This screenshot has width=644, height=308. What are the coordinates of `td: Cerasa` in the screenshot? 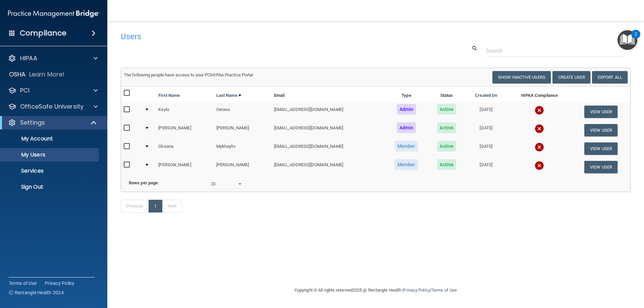 It's located at (242, 111).